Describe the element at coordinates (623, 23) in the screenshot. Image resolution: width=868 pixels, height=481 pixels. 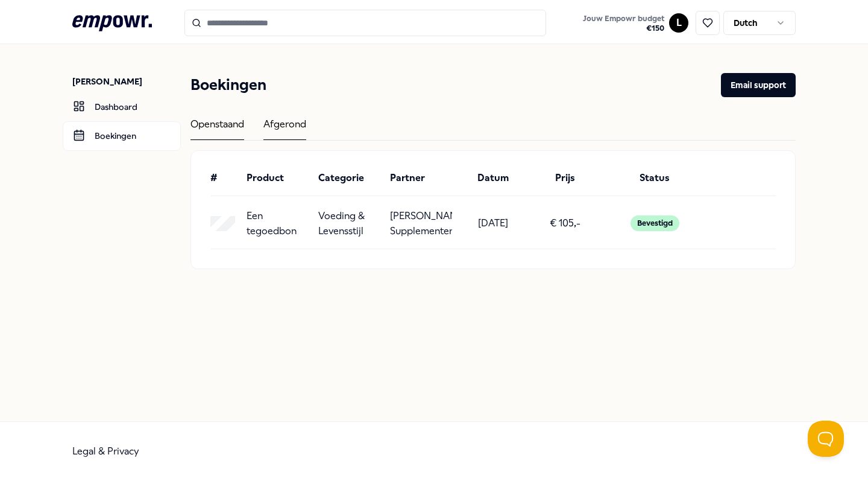
I see `button: Jouw Empowr budget€150` at that location.